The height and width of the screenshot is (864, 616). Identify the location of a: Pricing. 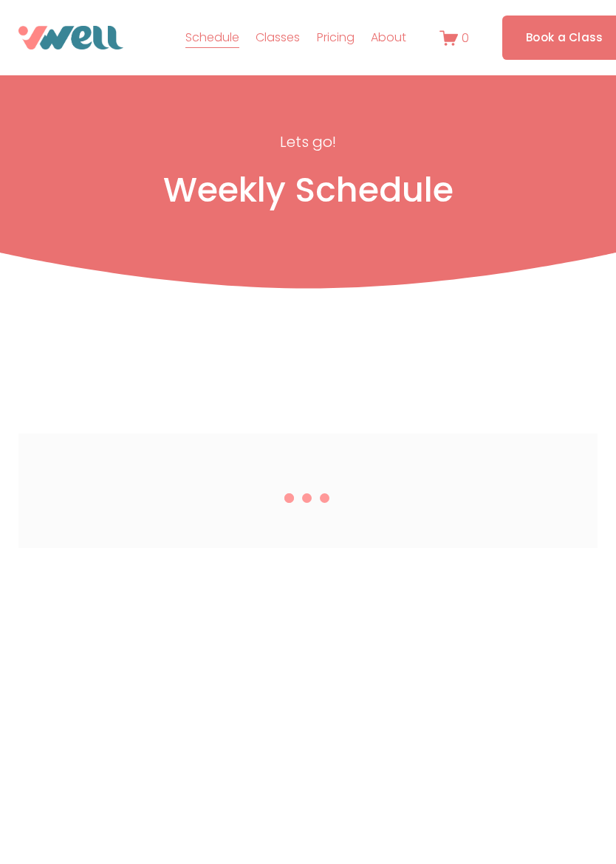
(335, 38).